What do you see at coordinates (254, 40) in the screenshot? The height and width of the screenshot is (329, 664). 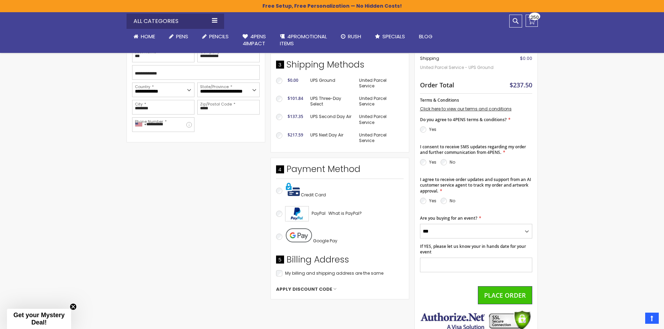 I see `span: 4Pens 4impact` at bounding box center [254, 40].